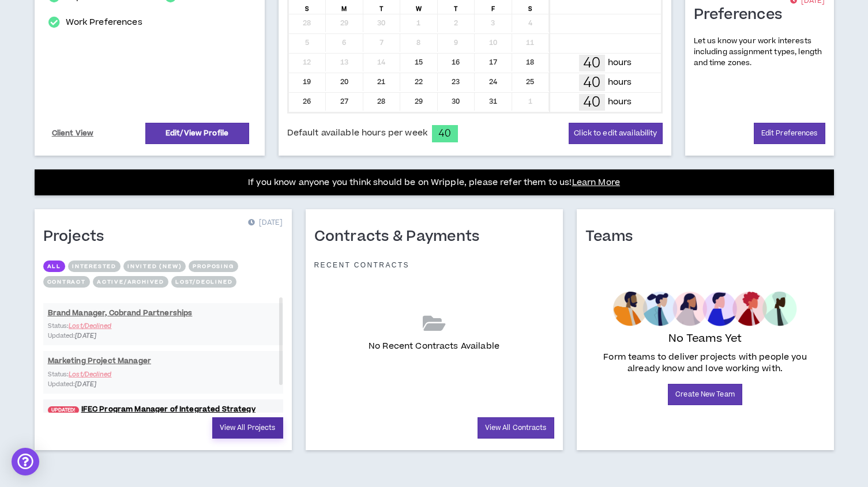 The width and height of the screenshot is (868, 487). What do you see at coordinates (705, 339) in the screenshot?
I see `p: No Teams Yet` at bounding box center [705, 339].